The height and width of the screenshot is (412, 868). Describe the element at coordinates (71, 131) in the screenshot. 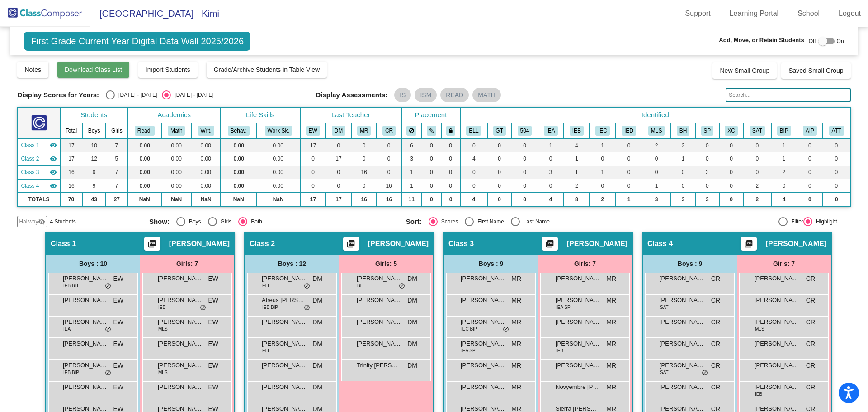

I see `th: Total` at that location.